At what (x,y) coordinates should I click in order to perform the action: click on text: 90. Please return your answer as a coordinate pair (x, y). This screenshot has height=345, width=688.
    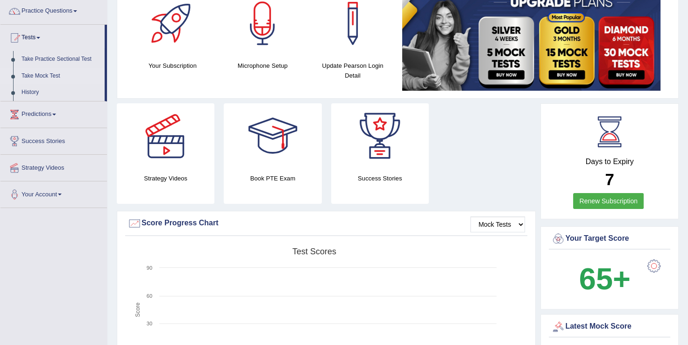
    Looking at the image, I should click on (149, 268).